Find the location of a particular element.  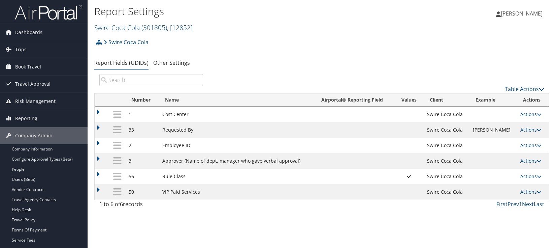

td: VIP Paid Services is located at coordinates (237, 192).